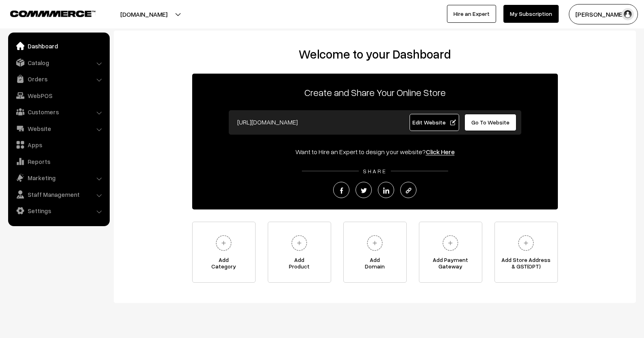 This screenshot has width=644, height=338. What do you see at coordinates (59, 79) in the screenshot?
I see `a: Orders` at bounding box center [59, 79].